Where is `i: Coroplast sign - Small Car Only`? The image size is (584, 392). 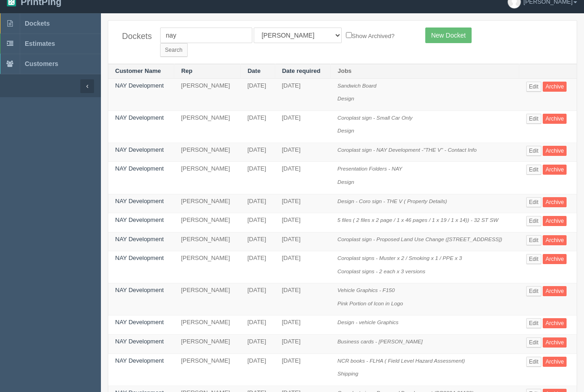
i: Coroplast sign - Small Car Only is located at coordinates (375, 117).